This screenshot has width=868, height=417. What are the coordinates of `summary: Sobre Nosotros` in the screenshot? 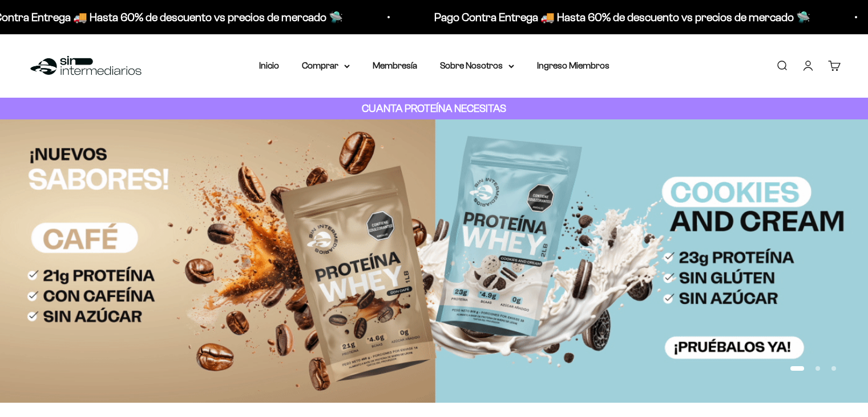 It's located at (477, 66).